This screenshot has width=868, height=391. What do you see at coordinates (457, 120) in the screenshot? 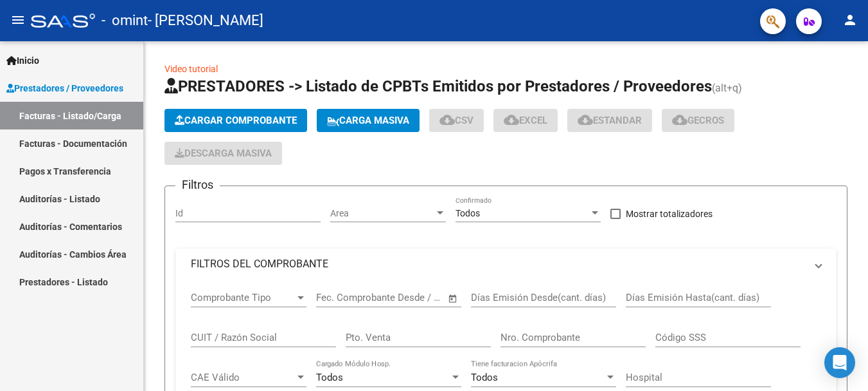
I see `span: CSV` at bounding box center [457, 120].